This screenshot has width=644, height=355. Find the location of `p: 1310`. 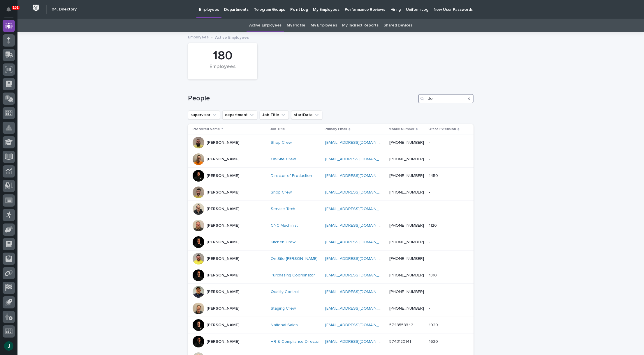

p: 1310 is located at coordinates (433, 275).